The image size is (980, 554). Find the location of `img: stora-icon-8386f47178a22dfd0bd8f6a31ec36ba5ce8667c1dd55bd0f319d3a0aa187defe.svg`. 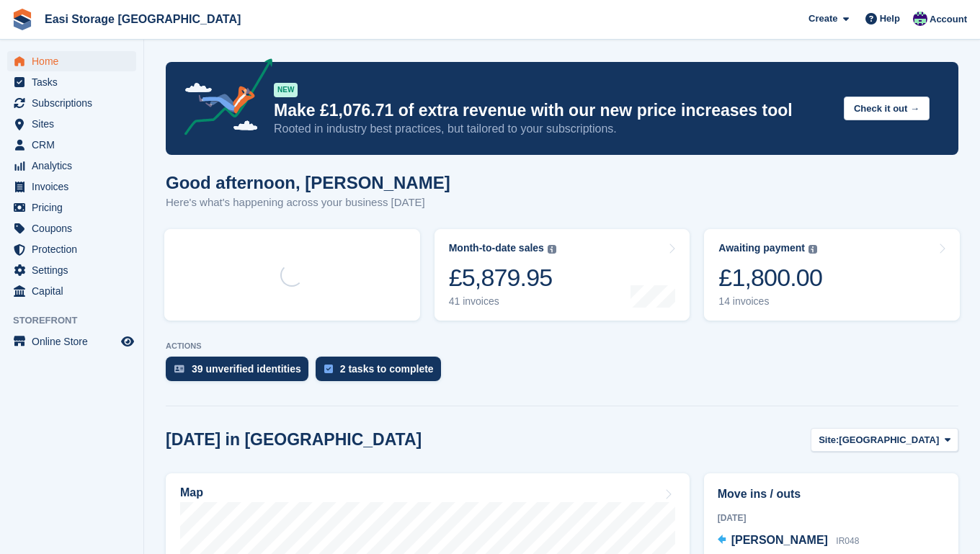

img: stora-icon-8386f47178a22dfd0bd8f6a31ec36ba5ce8667c1dd55bd0f319d3a0aa187defe.svg is located at coordinates (23, 19).